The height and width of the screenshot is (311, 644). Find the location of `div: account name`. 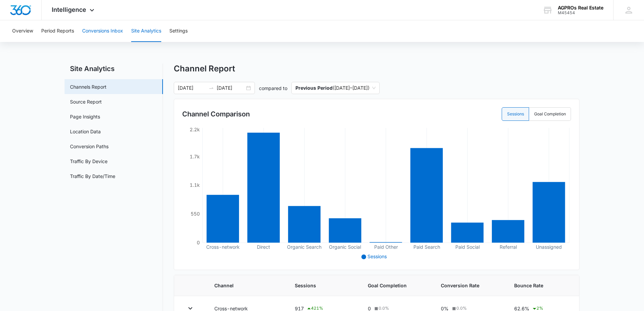

div: account name is located at coordinates (581, 8).